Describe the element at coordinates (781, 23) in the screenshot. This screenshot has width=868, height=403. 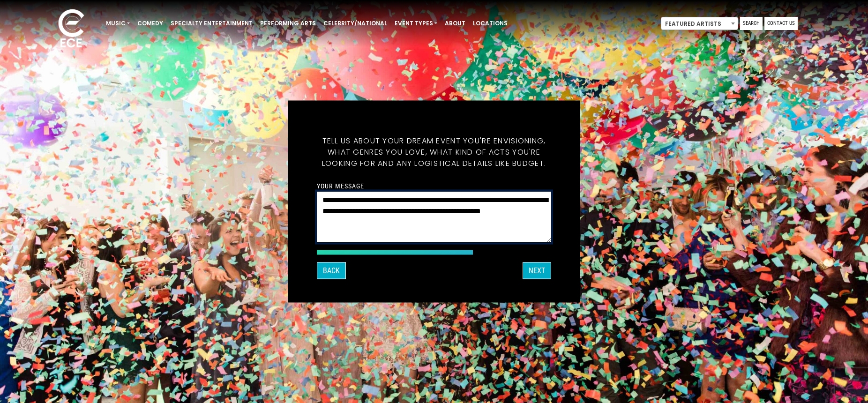
I see `a: Contact Us` at that location.